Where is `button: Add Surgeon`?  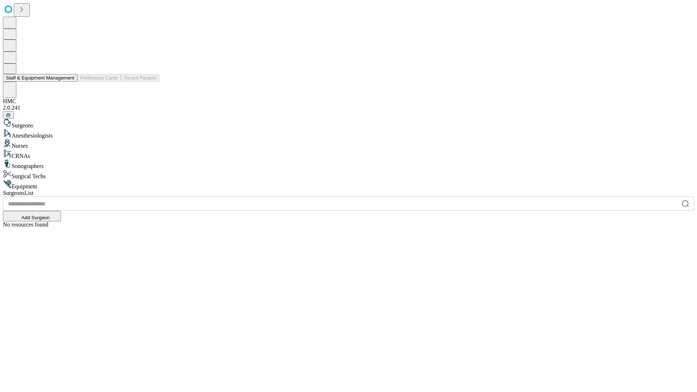
button: Add Surgeon is located at coordinates (32, 216).